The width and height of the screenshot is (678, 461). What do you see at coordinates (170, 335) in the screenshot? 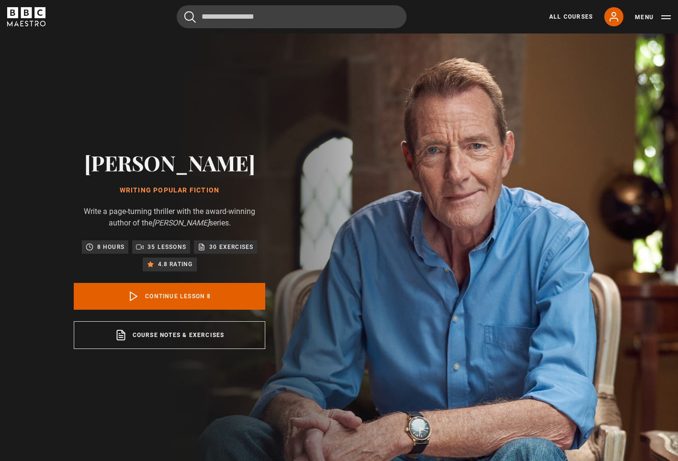
I see `a: Course notes & exercises` at bounding box center [170, 335].